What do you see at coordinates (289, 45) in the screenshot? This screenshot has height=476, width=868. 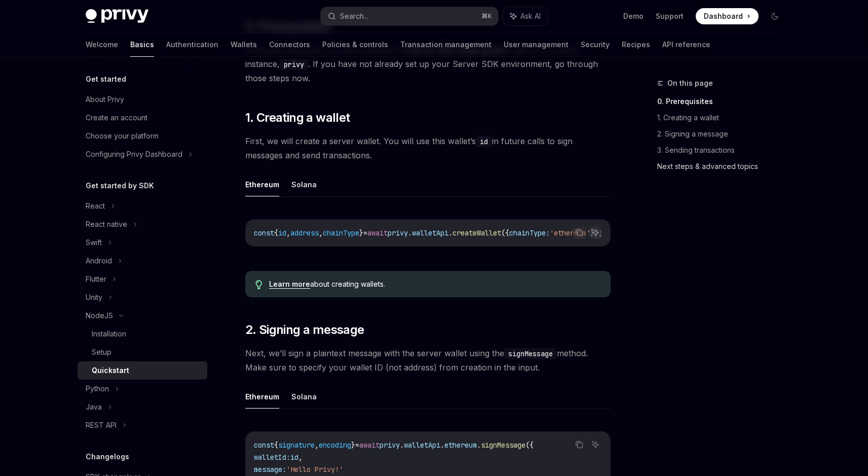 I see `a: Connectors` at bounding box center [289, 45].